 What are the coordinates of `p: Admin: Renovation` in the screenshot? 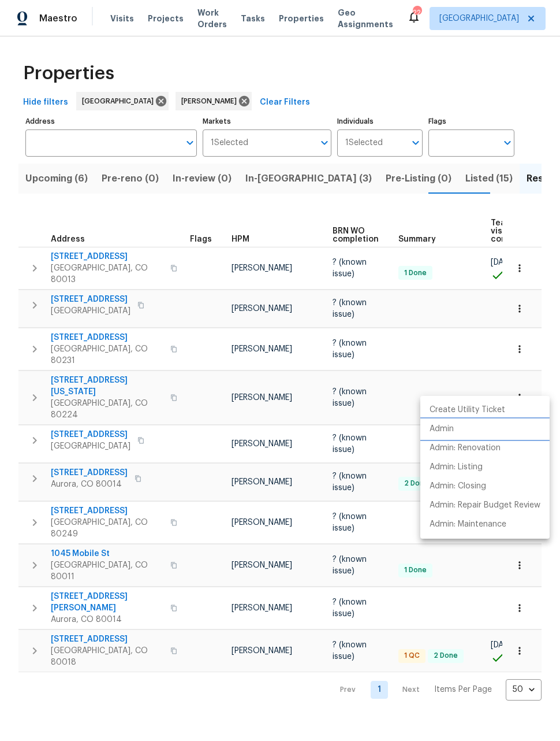 It's located at (465, 448).